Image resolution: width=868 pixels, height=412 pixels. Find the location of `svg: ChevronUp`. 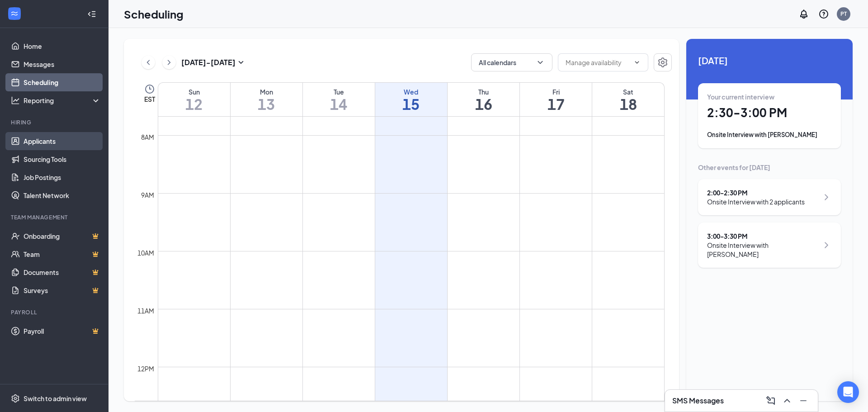

svg: ChevronUp is located at coordinates (787, 401).